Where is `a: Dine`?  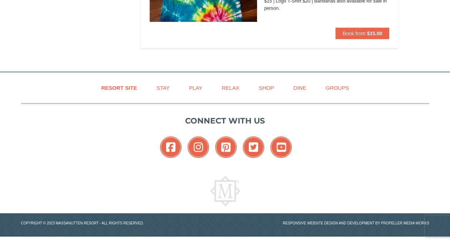 a: Dine is located at coordinates (300, 87).